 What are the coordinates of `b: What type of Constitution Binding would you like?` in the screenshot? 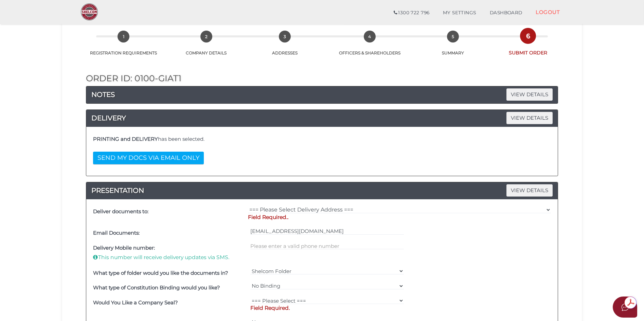 It's located at (157, 287).